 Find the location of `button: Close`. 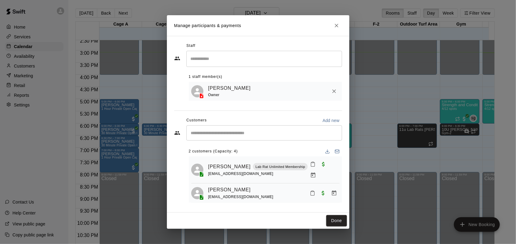

button: Close is located at coordinates (337, 26).